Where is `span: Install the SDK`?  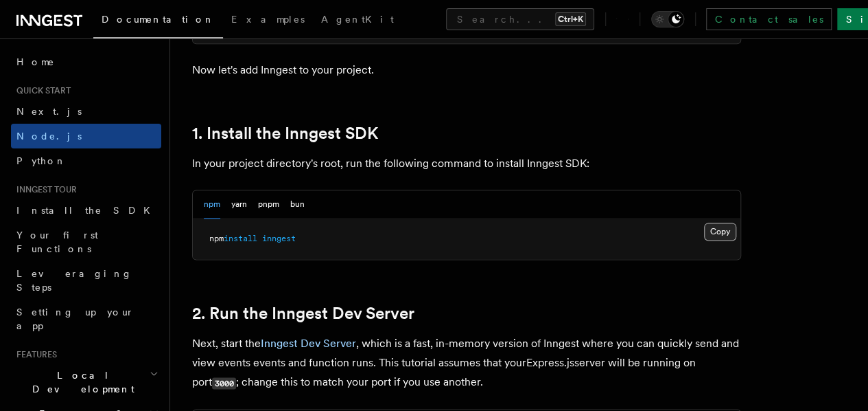
span: Install the SDK is located at coordinates (87, 210).